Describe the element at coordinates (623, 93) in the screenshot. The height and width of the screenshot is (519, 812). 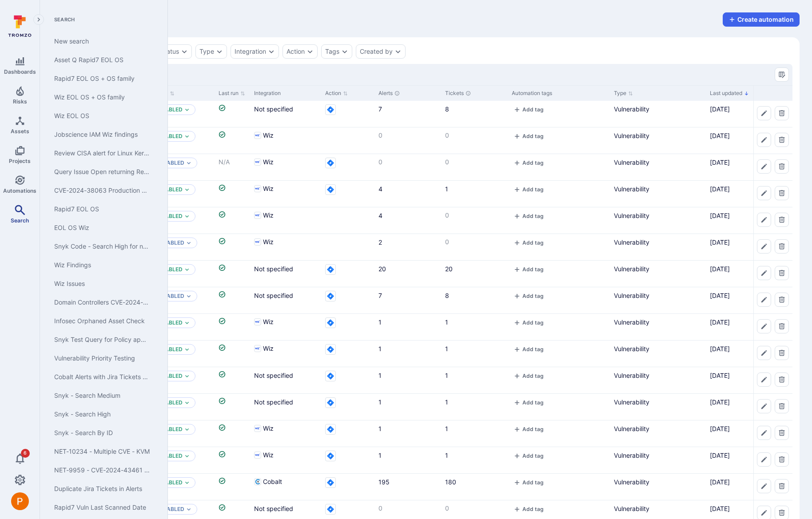
I see `button: Sort by Type` at that location.